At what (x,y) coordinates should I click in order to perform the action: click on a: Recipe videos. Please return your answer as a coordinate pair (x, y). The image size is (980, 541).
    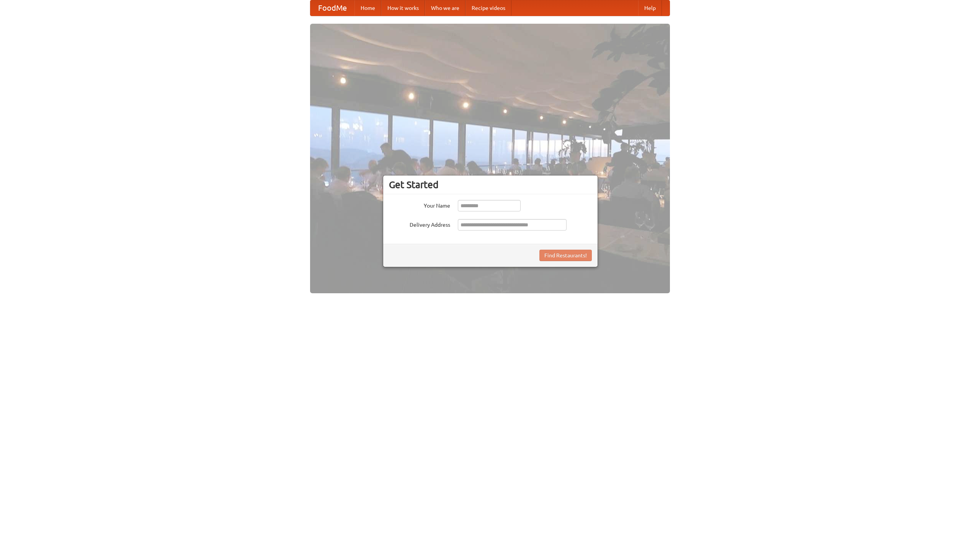
    Looking at the image, I should click on (489, 8).